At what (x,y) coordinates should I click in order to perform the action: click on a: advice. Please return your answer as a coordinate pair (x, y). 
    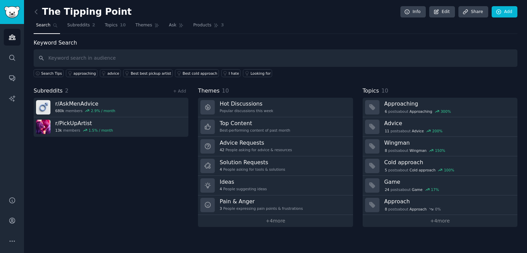
    Looking at the image, I should click on (110, 73).